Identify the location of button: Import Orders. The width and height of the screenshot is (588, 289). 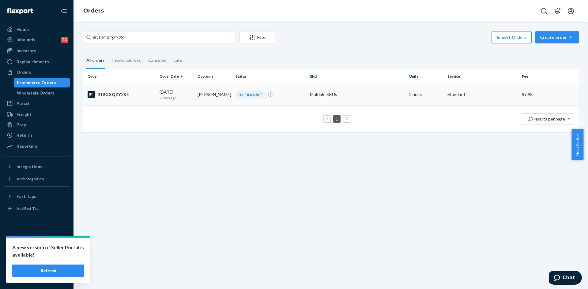
(512, 37).